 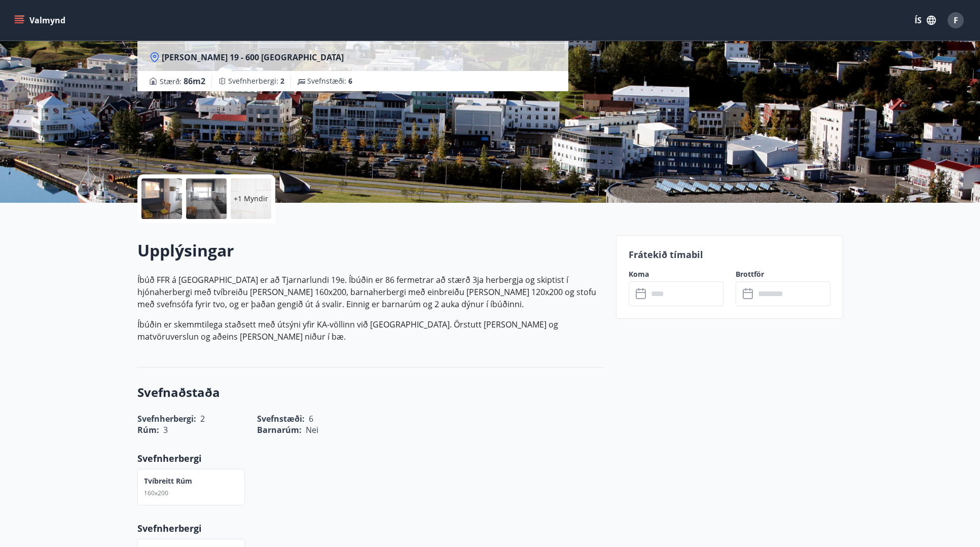 What do you see at coordinates (956, 20) in the screenshot?
I see `span: F` at bounding box center [956, 20].